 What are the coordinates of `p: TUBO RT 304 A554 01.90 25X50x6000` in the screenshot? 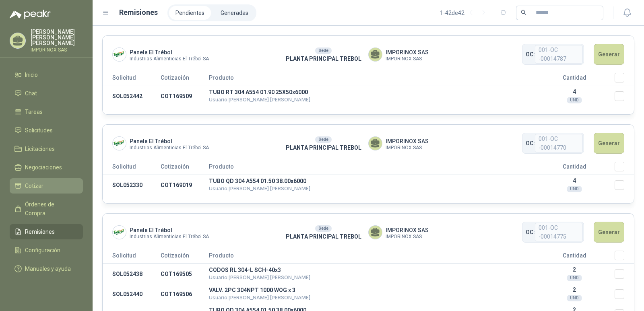 It's located at (372, 92).